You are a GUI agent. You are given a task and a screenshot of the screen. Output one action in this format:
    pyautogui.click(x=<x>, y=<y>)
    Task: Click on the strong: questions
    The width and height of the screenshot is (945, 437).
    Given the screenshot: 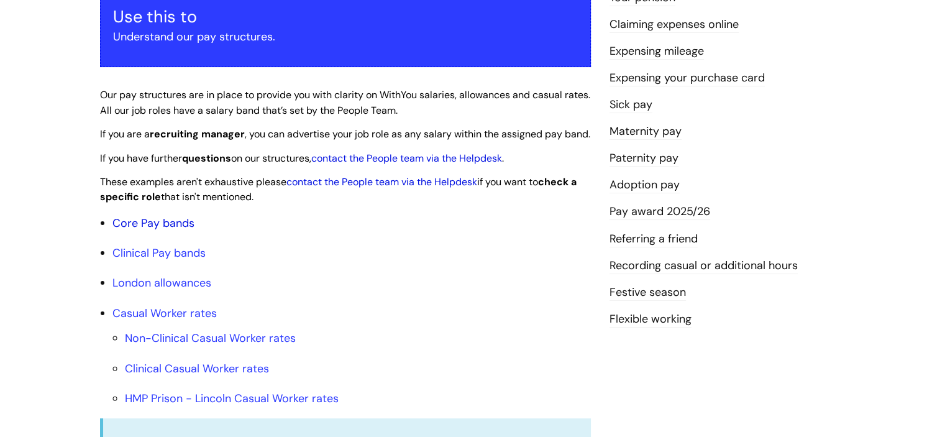 What is the action you would take?
    pyautogui.click(x=206, y=158)
    